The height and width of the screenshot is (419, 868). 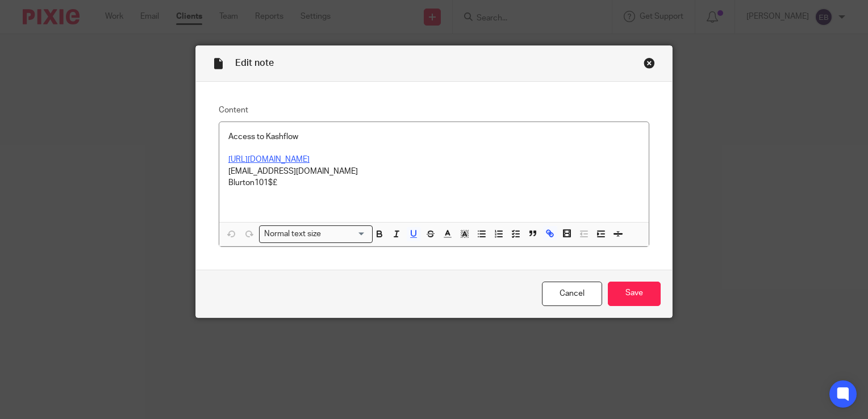 I want to click on span: Edit note, so click(x=254, y=63).